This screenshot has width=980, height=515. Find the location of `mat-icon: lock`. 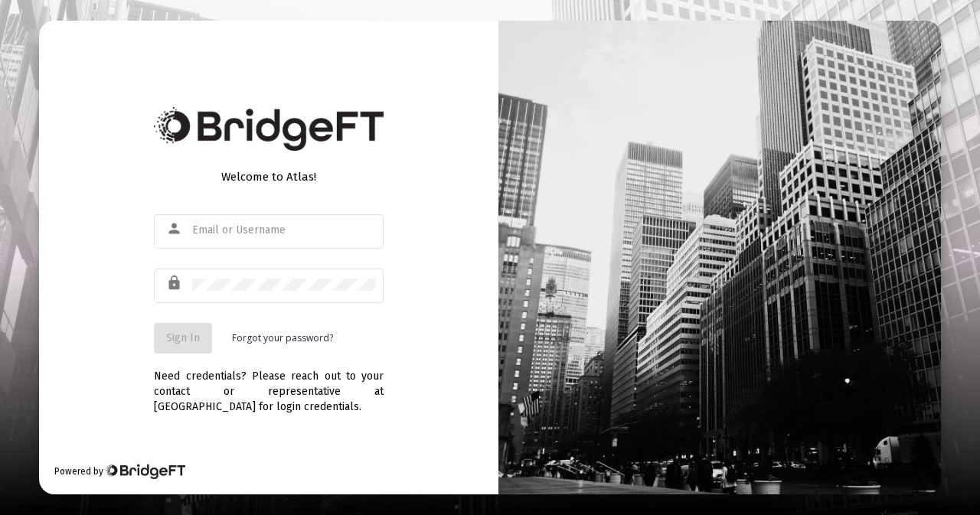

mat-icon: lock is located at coordinates (175, 283).